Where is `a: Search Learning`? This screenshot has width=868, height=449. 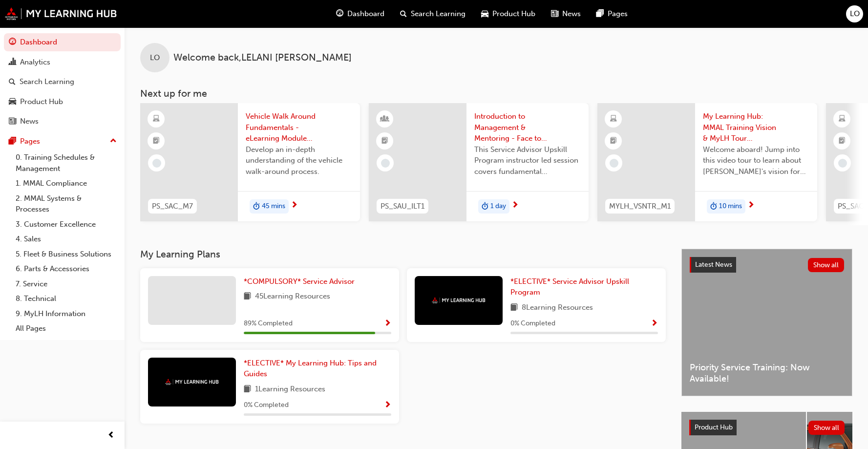 a: Search Learning is located at coordinates (62, 82).